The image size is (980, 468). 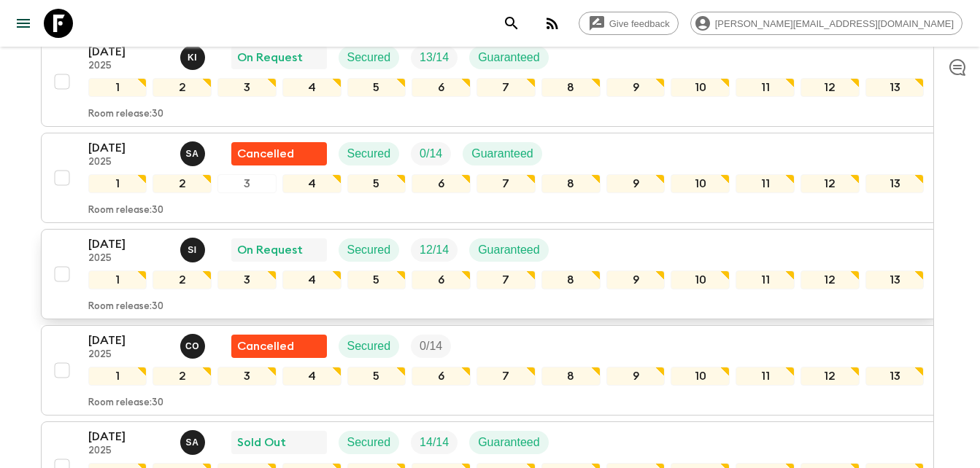 What do you see at coordinates (194, 344) in the screenshot?
I see `span: Chama Ouammi` at bounding box center [194, 344].